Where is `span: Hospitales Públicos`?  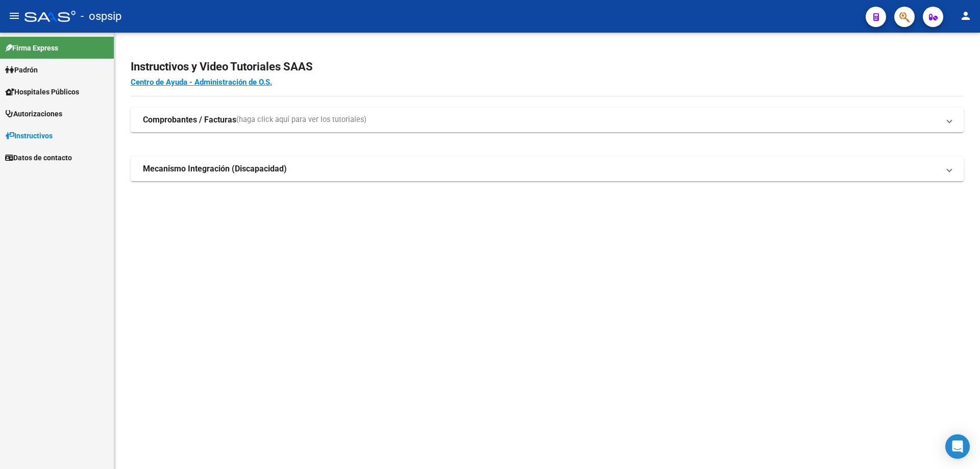 span: Hospitales Públicos is located at coordinates (42, 92).